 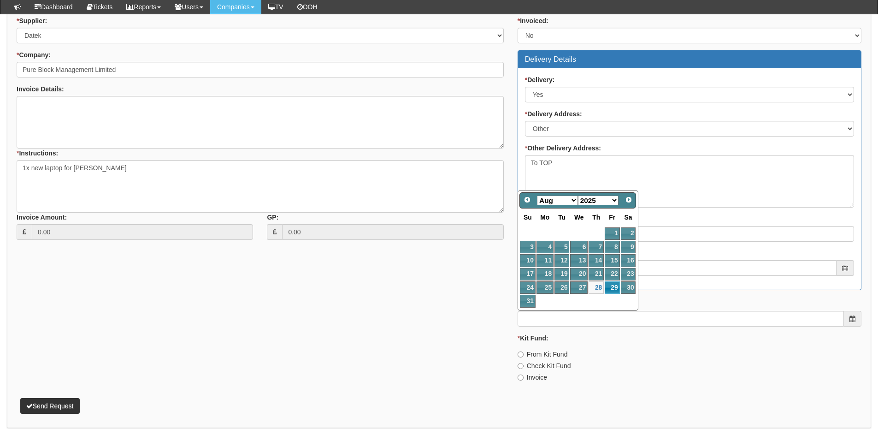 What do you see at coordinates (629, 200) in the screenshot?
I see `span: Next` at bounding box center [629, 200].